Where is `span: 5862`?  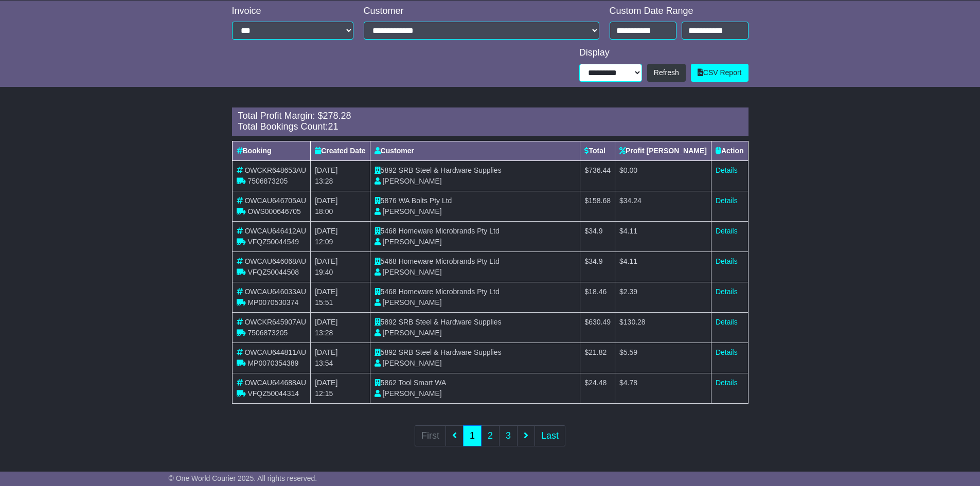 span: 5862 is located at coordinates (389, 383).